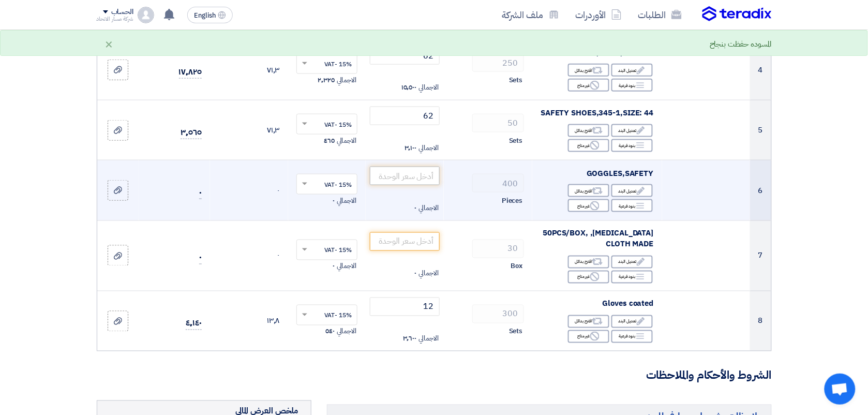 The width and height of the screenshot is (868, 415). Describe the element at coordinates (760, 190) in the screenshot. I see `td: 6` at that location.